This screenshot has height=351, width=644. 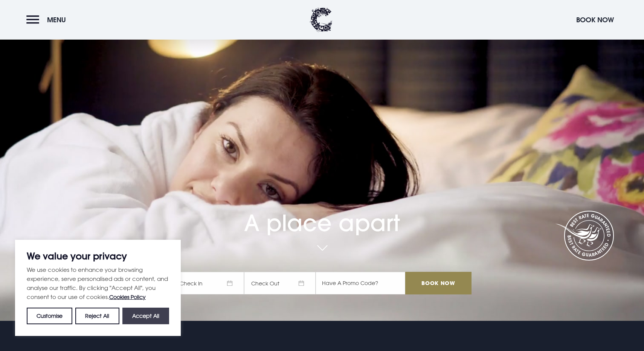 I want to click on span: Check In, so click(x=208, y=283).